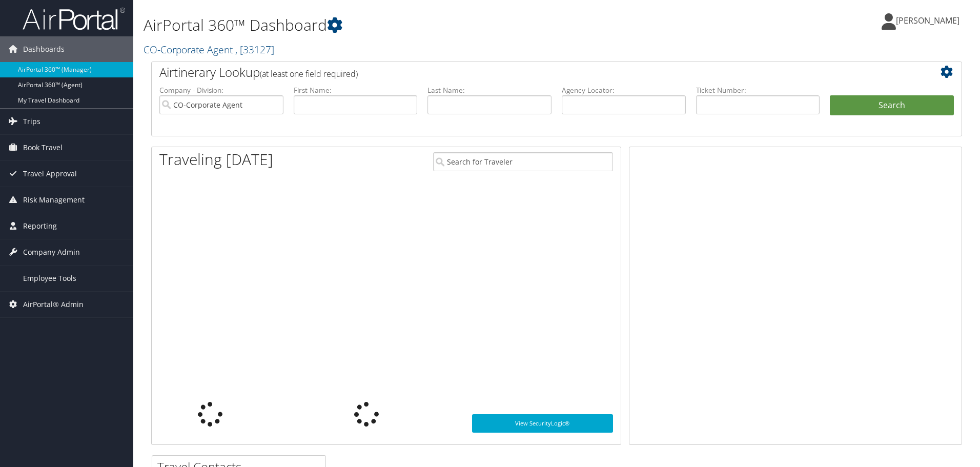 The width and height of the screenshot is (980, 467). What do you see at coordinates (44, 50) in the screenshot?
I see `span: Dashboards` at bounding box center [44, 50].